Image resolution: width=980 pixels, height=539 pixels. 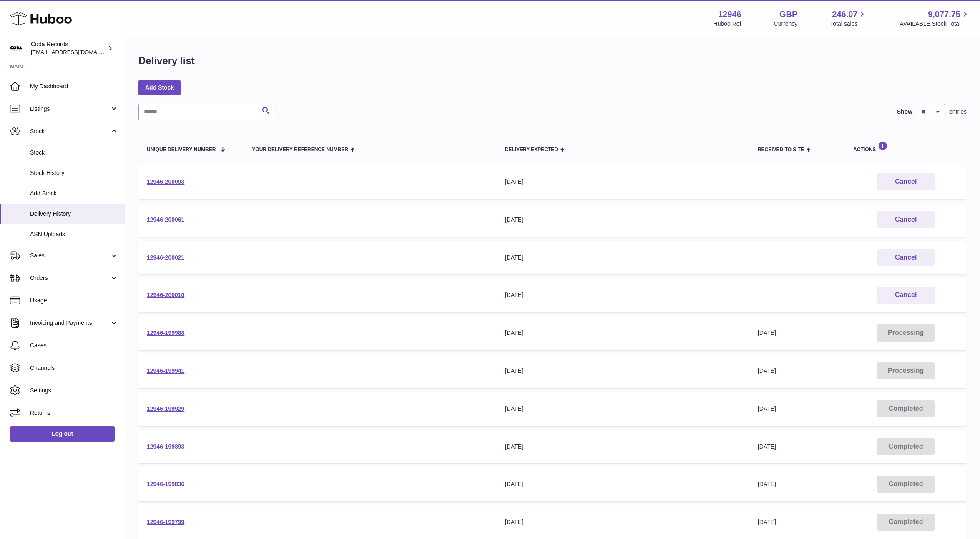 I want to click on span: 246.07, so click(x=844, y=14).